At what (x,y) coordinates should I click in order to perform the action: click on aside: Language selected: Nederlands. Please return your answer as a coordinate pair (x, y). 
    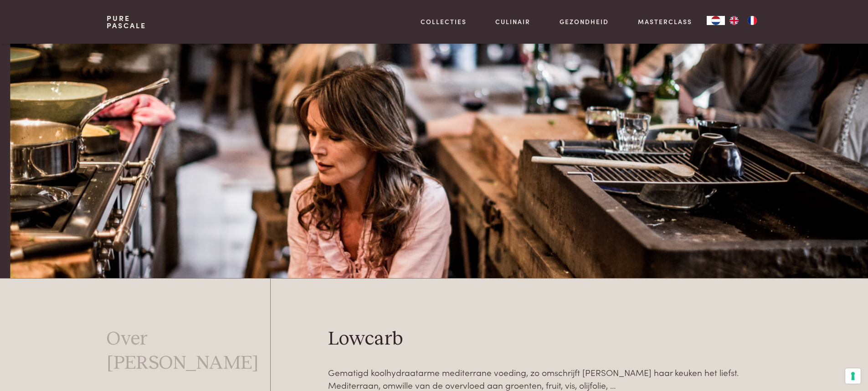
    Looking at the image, I should click on (734, 20).